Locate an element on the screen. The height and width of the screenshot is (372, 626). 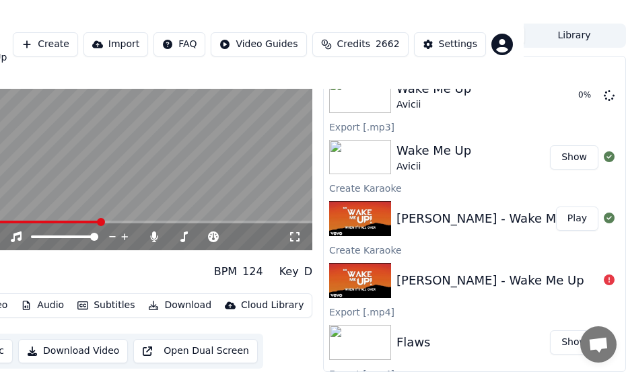
div: Export [.mp3] is located at coordinates (474, 127).